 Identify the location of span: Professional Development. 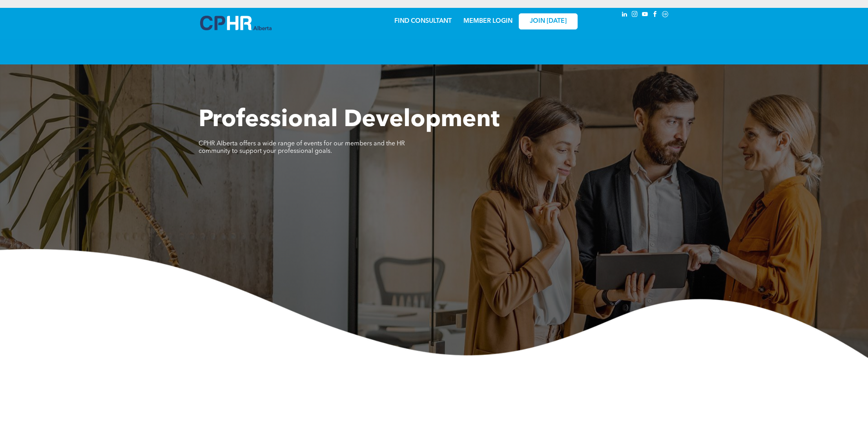
(349, 120).